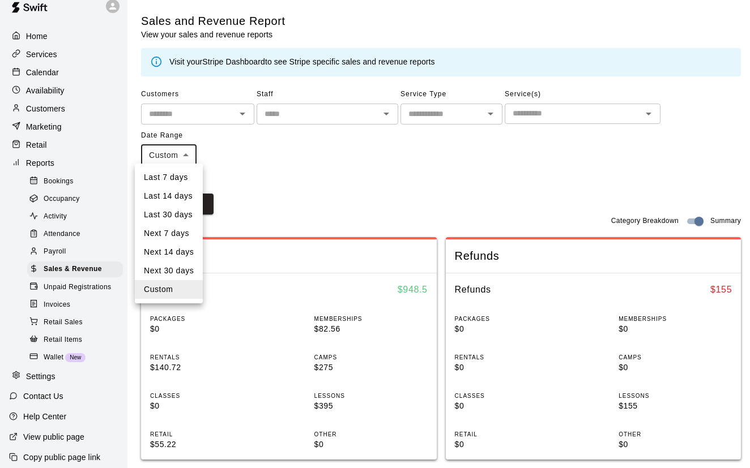  Describe the element at coordinates (169, 233) in the screenshot. I see `li: Next 7 days` at that location.